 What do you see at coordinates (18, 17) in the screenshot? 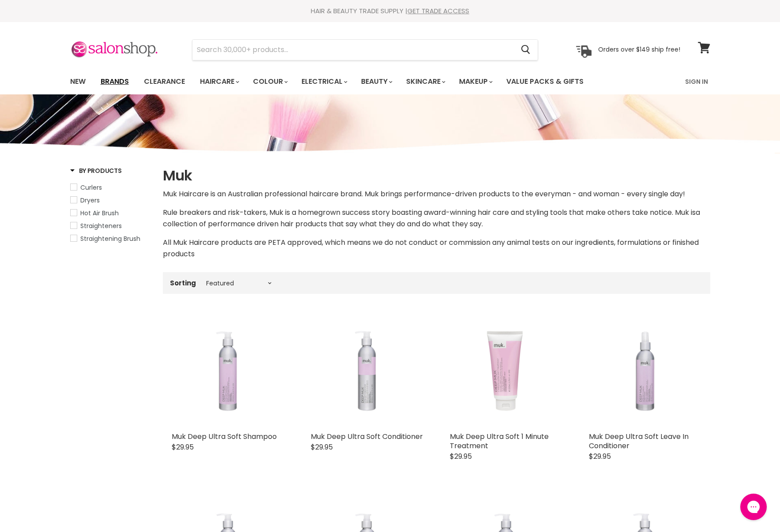
I see `button: Gorgias live chat` at bounding box center [18, 17].